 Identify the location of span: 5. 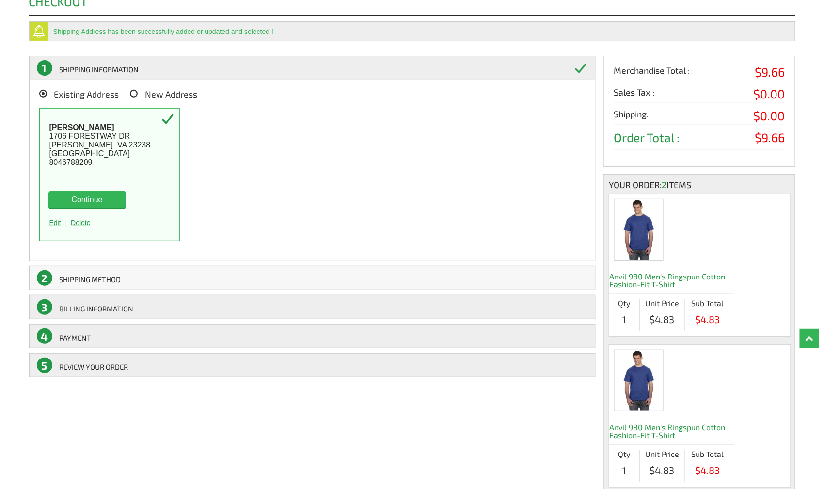
(45, 365).